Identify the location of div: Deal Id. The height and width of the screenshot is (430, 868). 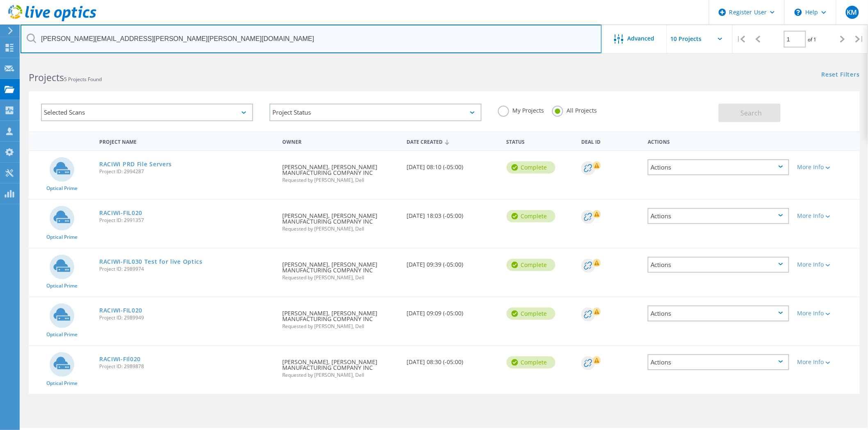
(610, 141).